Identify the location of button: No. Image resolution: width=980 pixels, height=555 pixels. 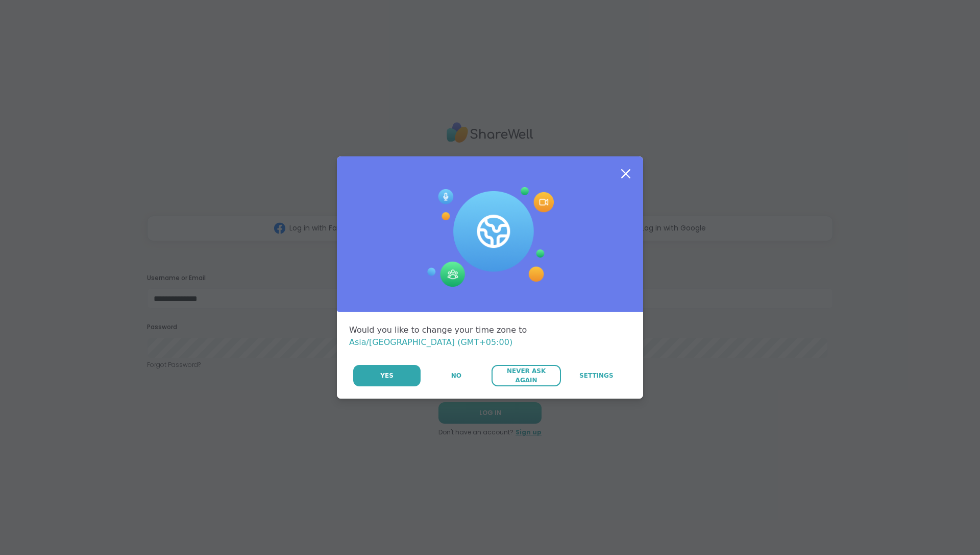
(456, 376).